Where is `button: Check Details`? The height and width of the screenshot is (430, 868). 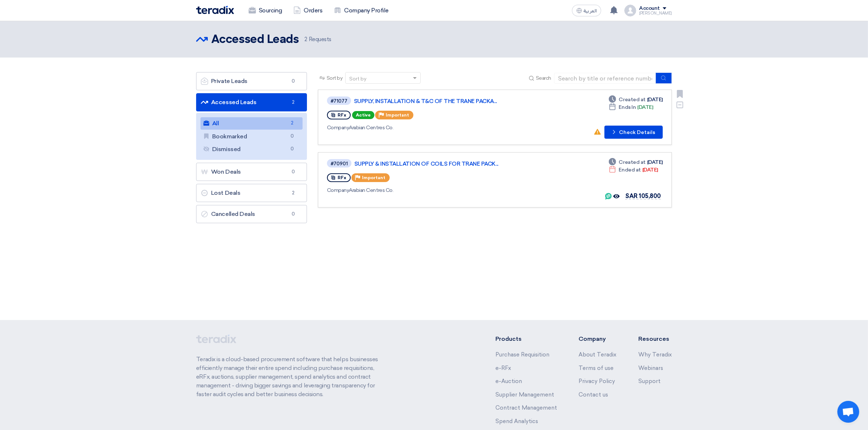
button: Check Details is located at coordinates (634, 132).